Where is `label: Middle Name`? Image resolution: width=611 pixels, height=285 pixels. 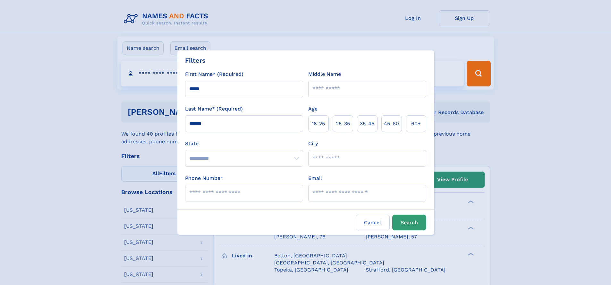
label: Middle Name is located at coordinates (325, 74).